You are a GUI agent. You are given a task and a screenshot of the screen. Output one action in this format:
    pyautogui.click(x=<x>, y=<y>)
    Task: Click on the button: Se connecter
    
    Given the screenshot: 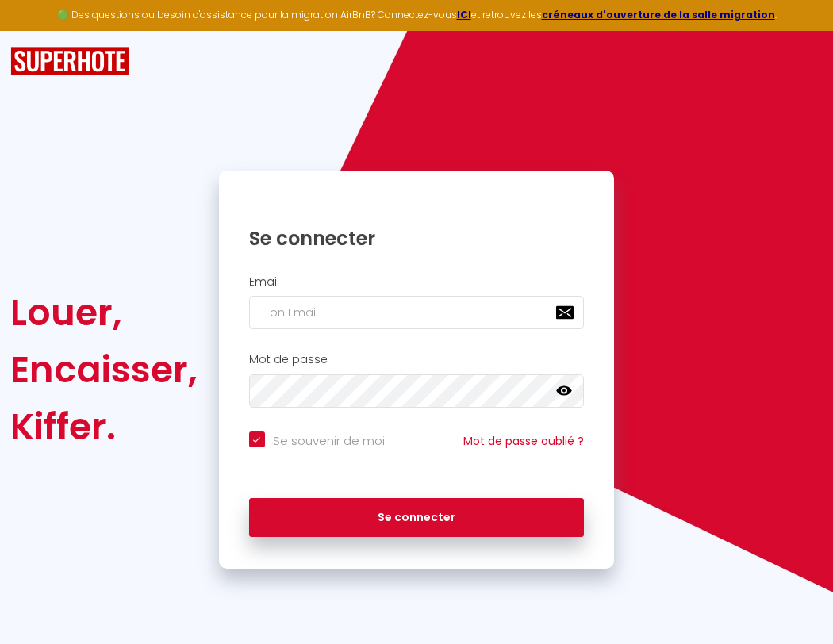 What is the action you would take?
    pyautogui.click(x=416, y=517)
    